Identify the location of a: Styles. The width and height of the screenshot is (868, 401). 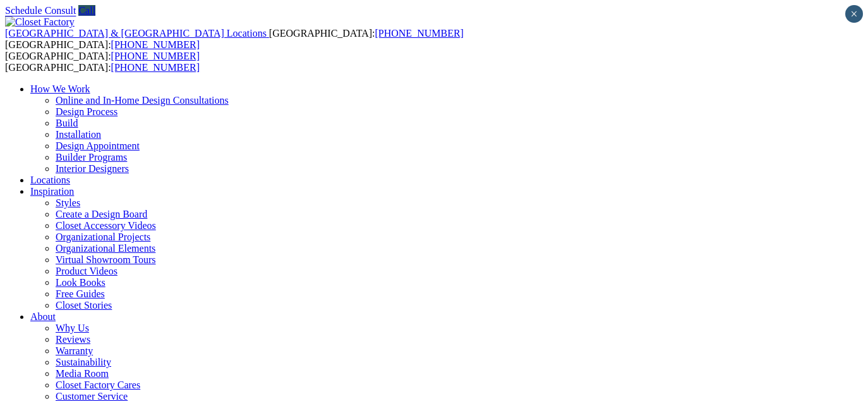
(68, 202).